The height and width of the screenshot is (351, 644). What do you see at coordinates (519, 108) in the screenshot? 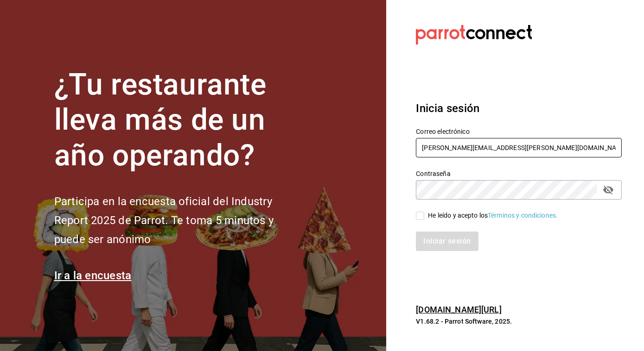
I see `h3: Inicia sesión` at bounding box center [519, 108].